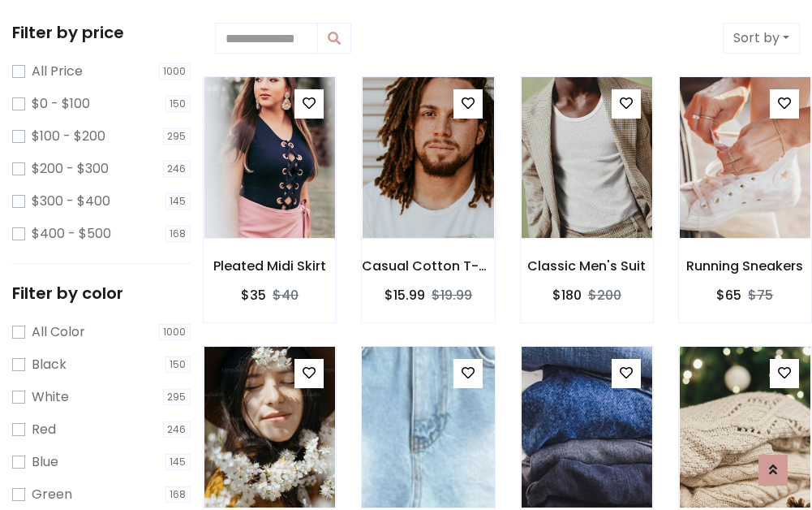 The width and height of the screenshot is (812, 510). I want to click on label: $300 - $400, so click(70, 202).